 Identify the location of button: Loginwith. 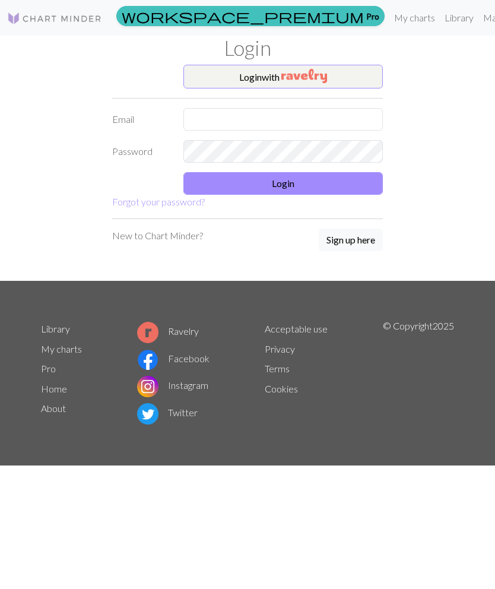
(283, 77).